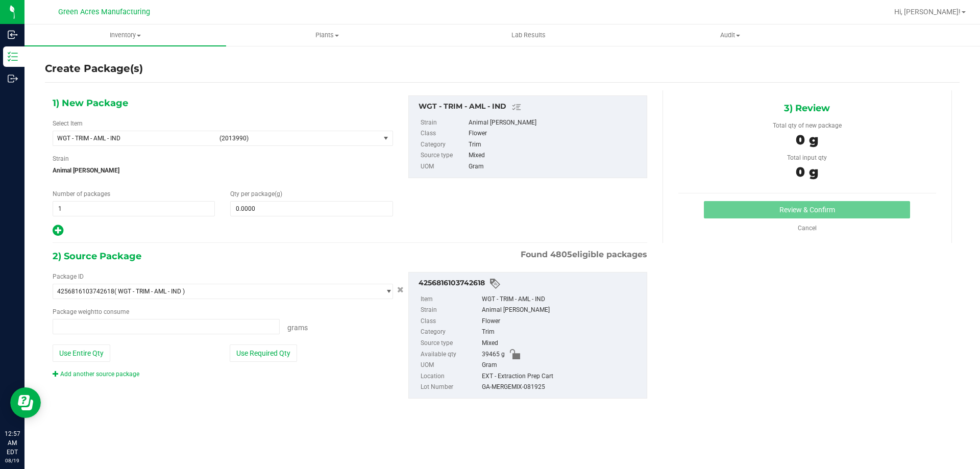 The height and width of the screenshot is (469, 980). Describe the element at coordinates (561, 377) in the screenshot. I see `div: EXT - Extraction Prep Cart` at that location.